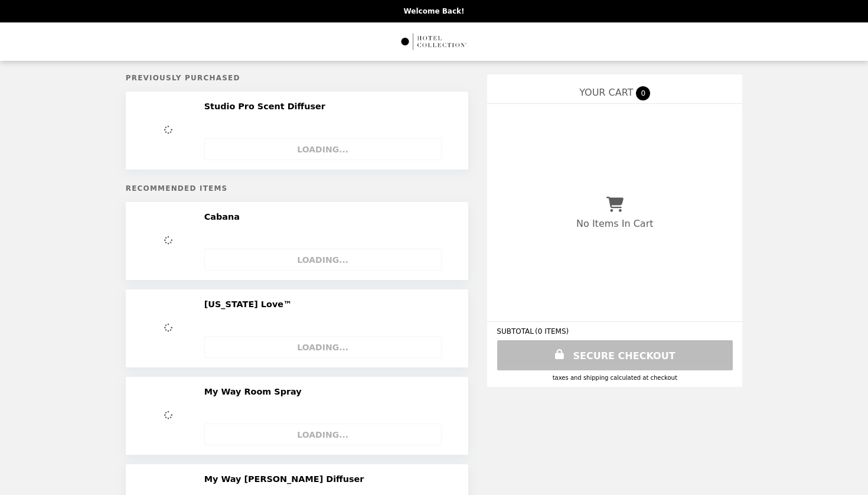  Describe the element at coordinates (255, 391) in the screenshot. I see `h2: My Way Room Spray` at that location.